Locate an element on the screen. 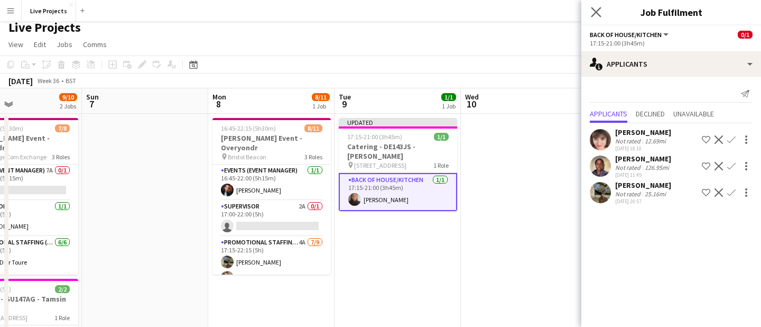 The width and height of the screenshot is (761, 327). span: Declined is located at coordinates (650, 114).